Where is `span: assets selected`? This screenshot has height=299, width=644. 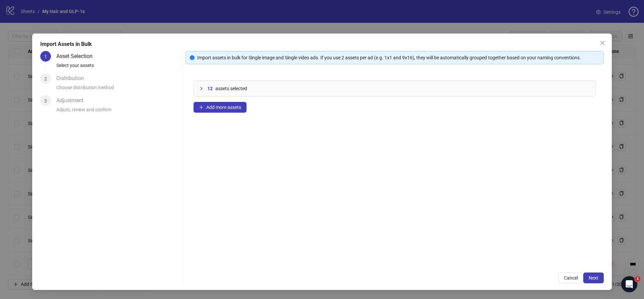
span: assets selected is located at coordinates (231, 89).